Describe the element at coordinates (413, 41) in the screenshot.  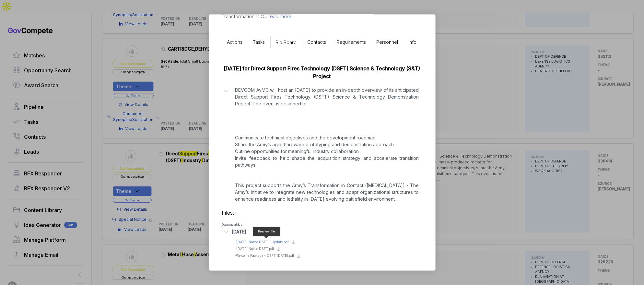
I see `span: Info` at that location.